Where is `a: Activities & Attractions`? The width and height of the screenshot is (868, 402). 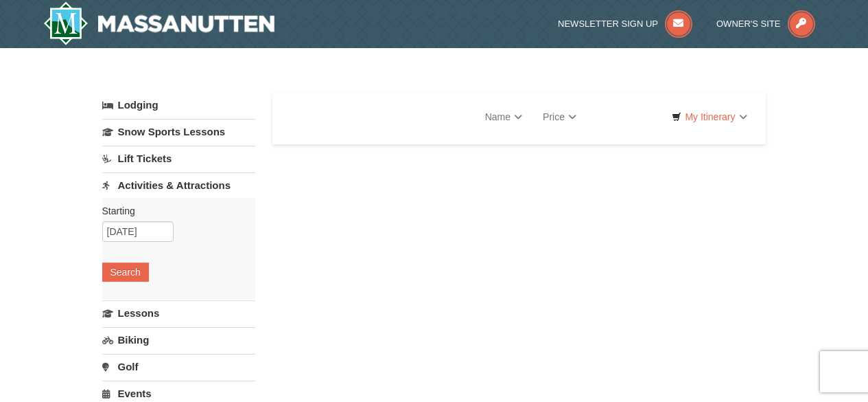 a: Activities & Attractions is located at coordinates (179, 185).